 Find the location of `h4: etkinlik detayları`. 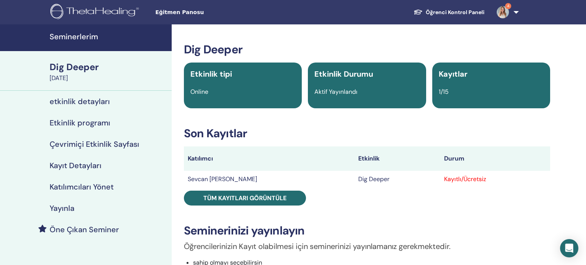

h4: etkinlik detayları is located at coordinates (80, 102).